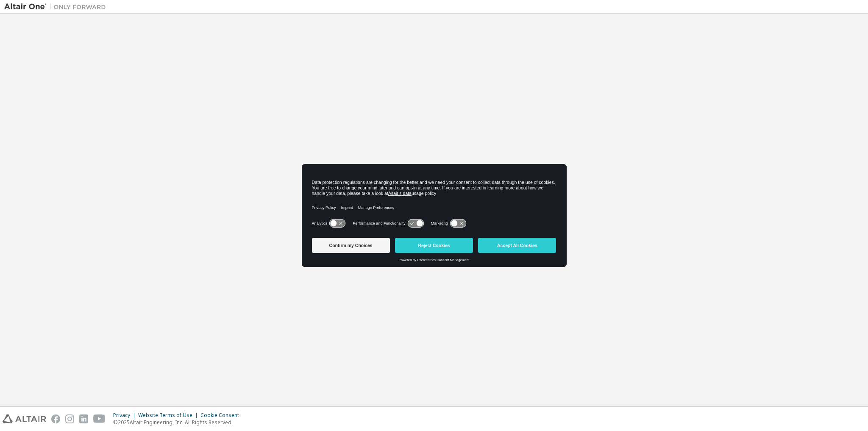 This screenshot has height=431, width=868. What do you see at coordinates (125, 416) in the screenshot?
I see `div: Privacy` at bounding box center [125, 416].